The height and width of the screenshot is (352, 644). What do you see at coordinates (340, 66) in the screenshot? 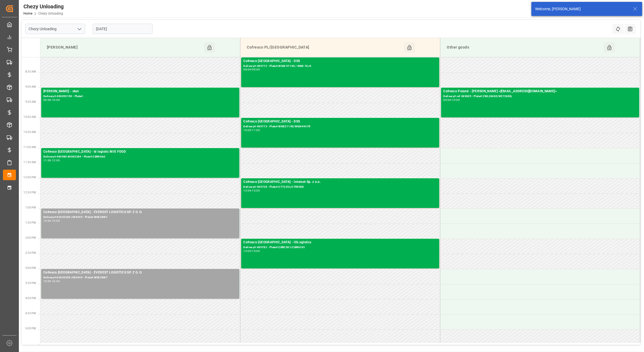
I see `div: Delivery#:489772 - Plate#:WGM 9714G / WND 78J4` at bounding box center [340, 66].